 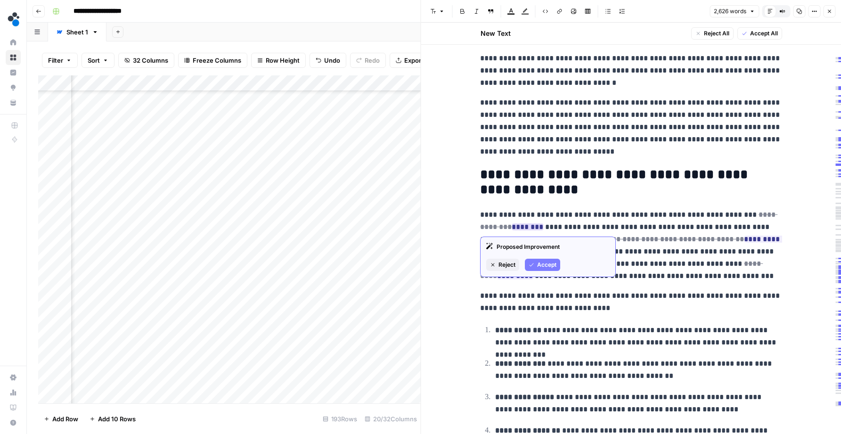 I want to click on a: Browse, so click(x=13, y=58).